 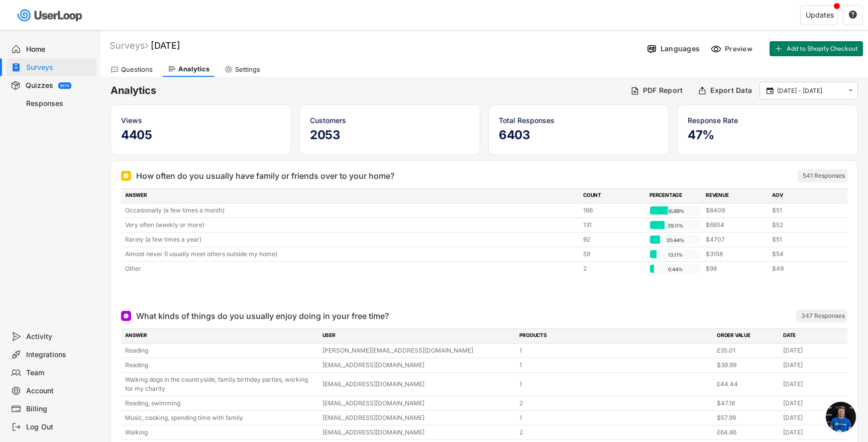 I want to click on div: $52, so click(x=802, y=225).